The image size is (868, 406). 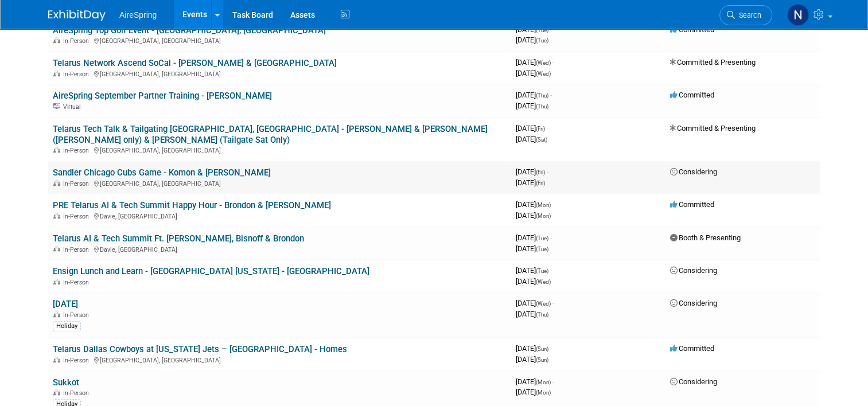 What do you see at coordinates (138, 15) in the screenshot?
I see `span: AireSpring` at bounding box center [138, 15].